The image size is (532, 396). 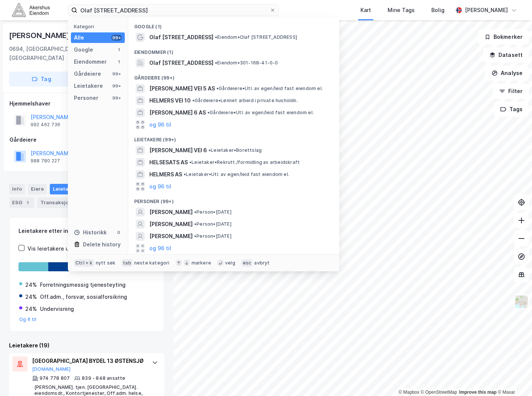 I want to click on div: neste kategori, so click(x=152, y=263).